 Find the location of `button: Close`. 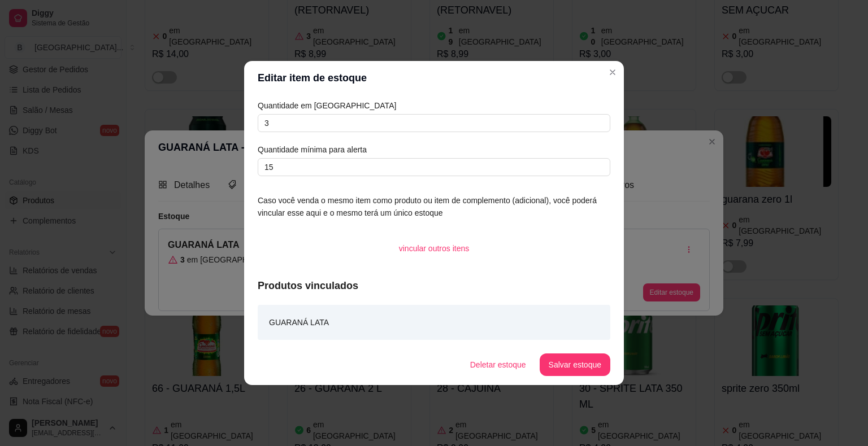

button: Close is located at coordinates (612, 72).